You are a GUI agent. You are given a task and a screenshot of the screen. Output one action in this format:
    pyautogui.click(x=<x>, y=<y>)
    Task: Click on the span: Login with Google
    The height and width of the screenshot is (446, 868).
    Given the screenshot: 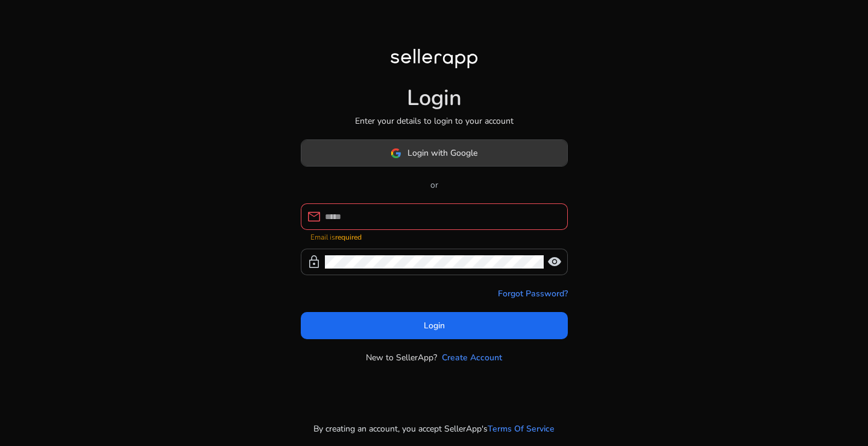 What is the action you would take?
    pyautogui.click(x=443, y=153)
    